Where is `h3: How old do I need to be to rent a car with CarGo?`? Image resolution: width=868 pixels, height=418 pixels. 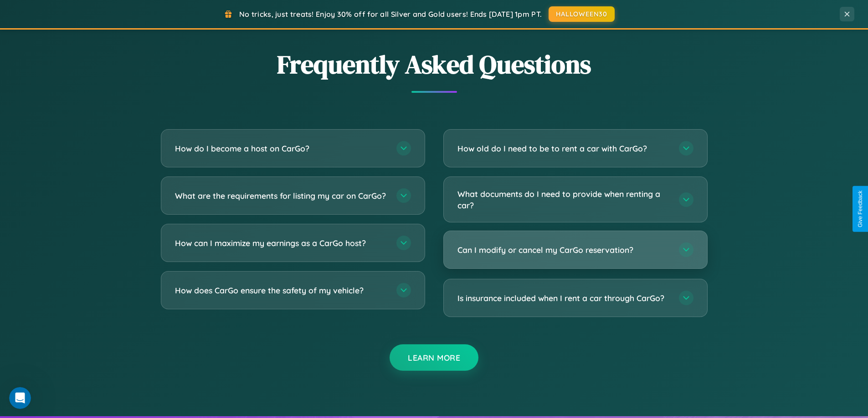
h3: How old do I need to be to rent a car with CarGo? is located at coordinates (563, 148).